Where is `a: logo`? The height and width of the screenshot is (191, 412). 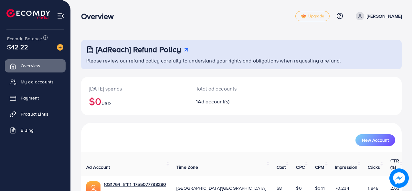 a: logo is located at coordinates (28, 14).